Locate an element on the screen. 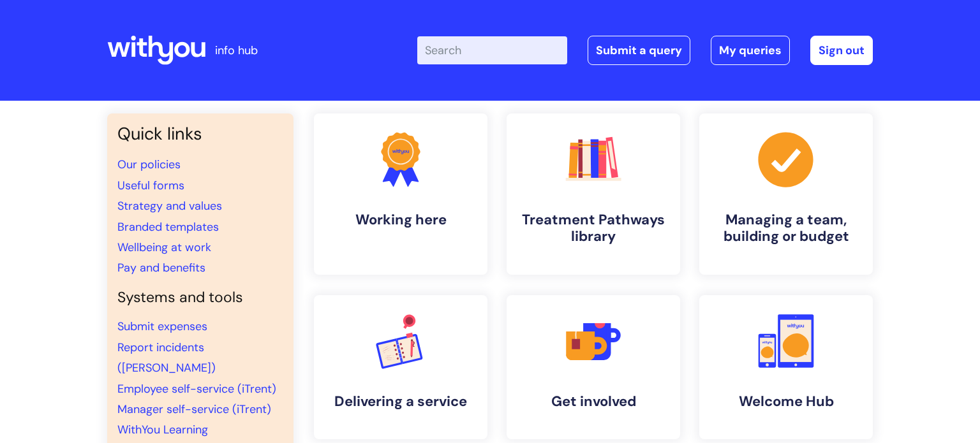  h3: Quick links is located at coordinates (200, 134).